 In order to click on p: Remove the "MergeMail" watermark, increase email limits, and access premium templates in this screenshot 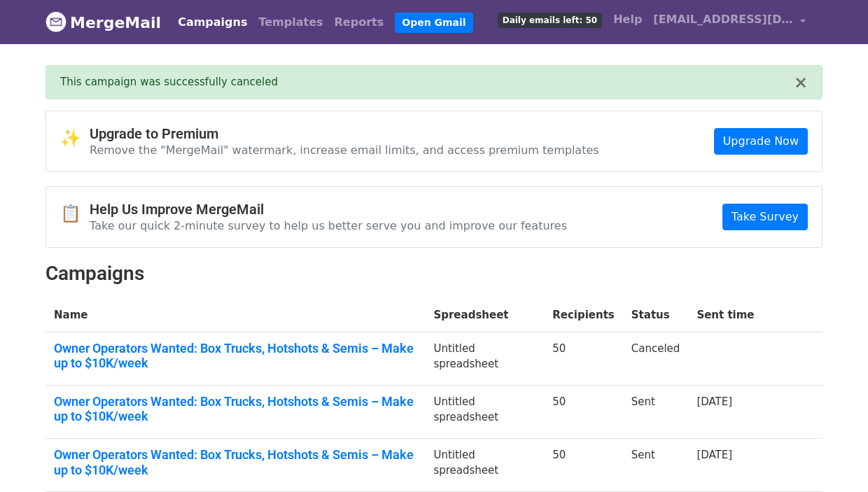, I will do `click(344, 150)`.